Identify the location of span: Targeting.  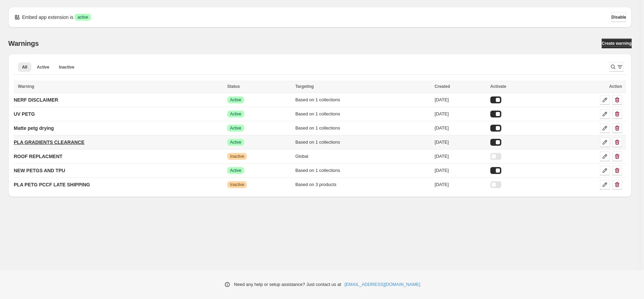
(305, 86).